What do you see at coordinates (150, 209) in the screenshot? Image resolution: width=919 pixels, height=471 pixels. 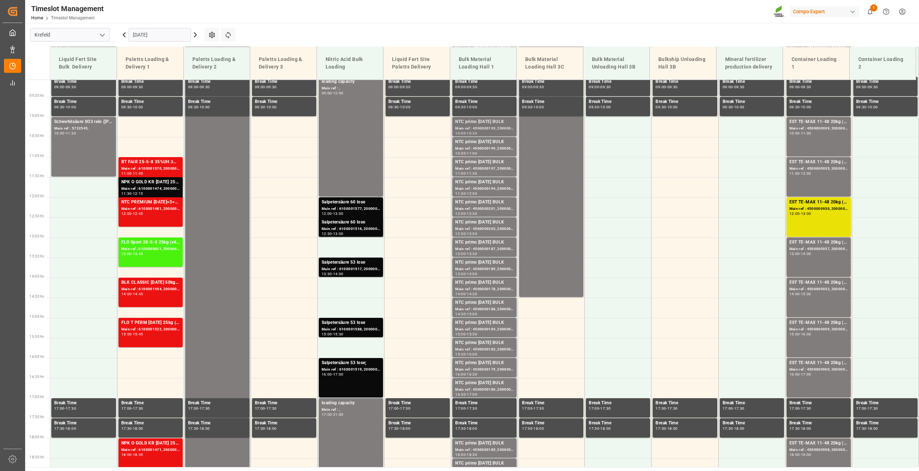 I see `div: Main ref : 6100001481, 2000001291;` at bounding box center [150, 209].